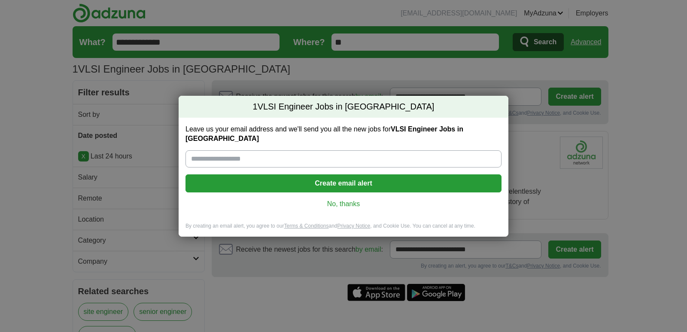 The image size is (687, 332). Describe the element at coordinates (343, 134) in the screenshot. I see `label: Leave us your email address and we'll send you all the new jobs for` at that location.